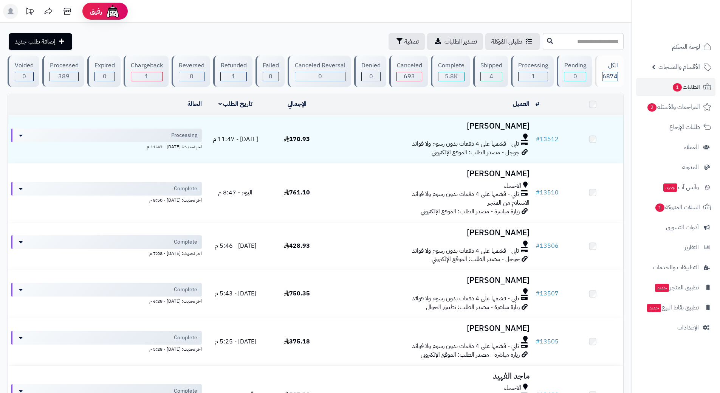  I want to click on span: تصدير الطلبات, so click(461, 42).